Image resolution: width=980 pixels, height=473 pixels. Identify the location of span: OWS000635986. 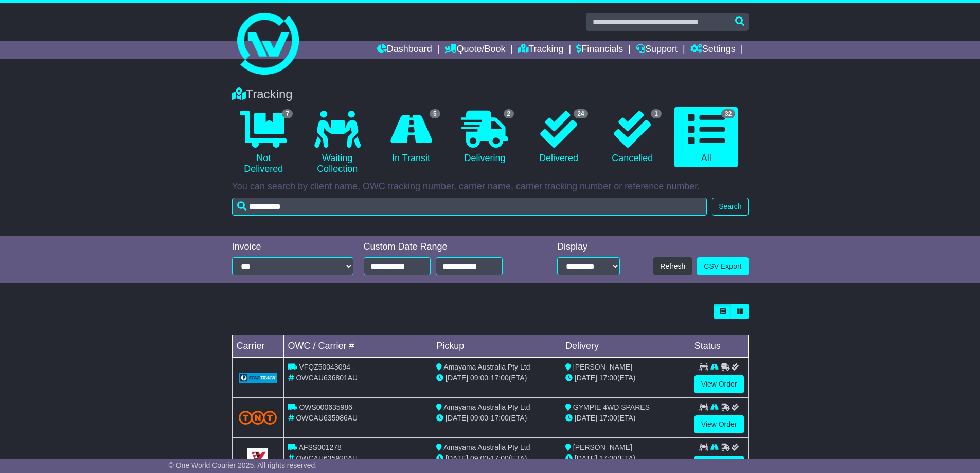
(326, 407).